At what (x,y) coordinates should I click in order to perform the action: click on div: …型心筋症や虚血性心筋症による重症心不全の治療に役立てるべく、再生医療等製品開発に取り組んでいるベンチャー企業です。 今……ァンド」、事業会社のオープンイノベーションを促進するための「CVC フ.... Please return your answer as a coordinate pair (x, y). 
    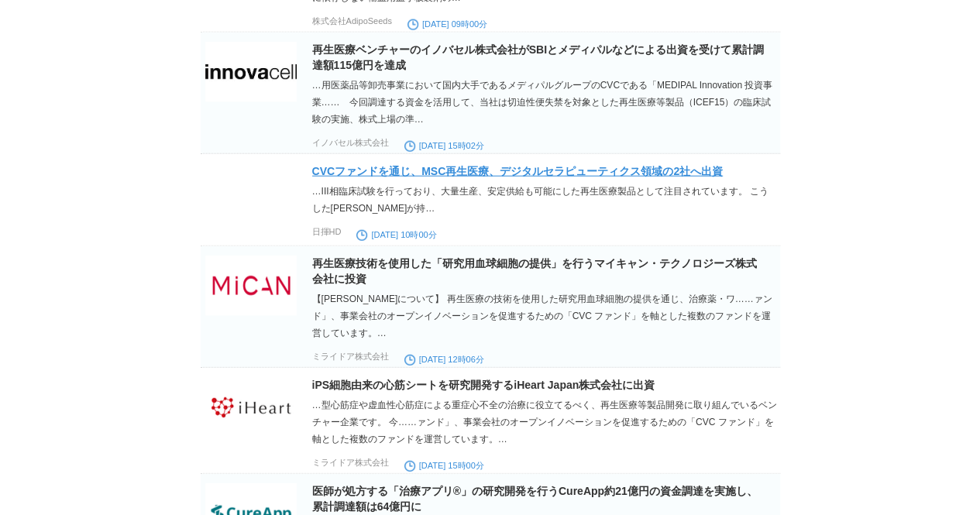
    Looking at the image, I should click on (545, 422).